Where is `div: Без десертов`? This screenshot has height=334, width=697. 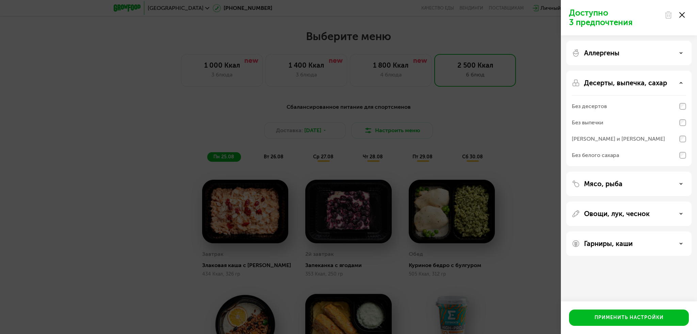
div: Без десертов is located at coordinates (589, 106).